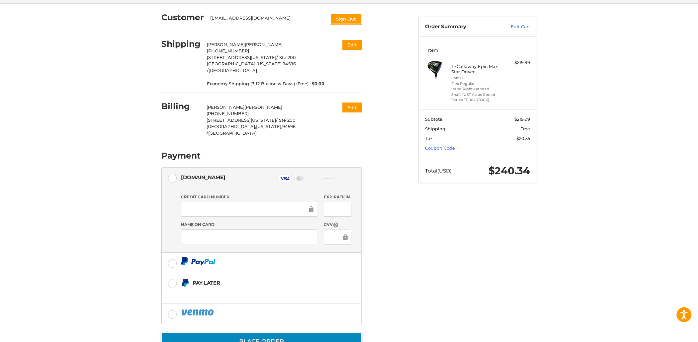 This screenshot has height=342, width=698. I want to click on label: Credit Card Number, so click(249, 197).